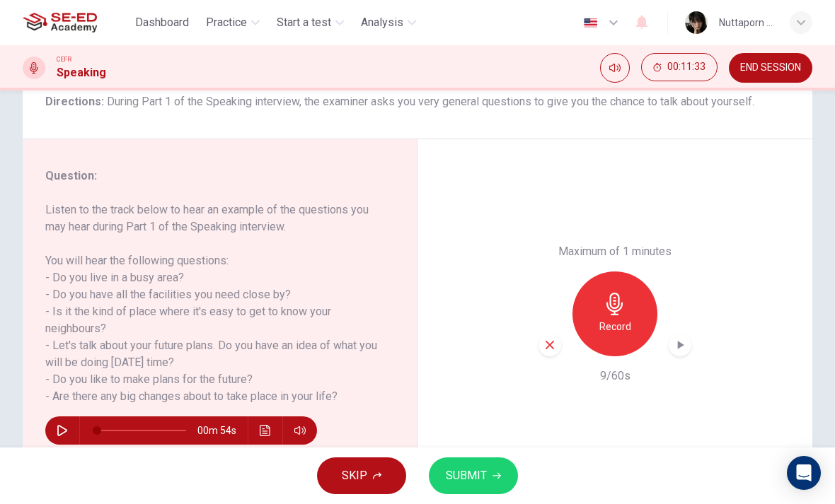  What do you see at coordinates (222, 431) in the screenshot?
I see `span: 00m 54s` at bounding box center [222, 431].